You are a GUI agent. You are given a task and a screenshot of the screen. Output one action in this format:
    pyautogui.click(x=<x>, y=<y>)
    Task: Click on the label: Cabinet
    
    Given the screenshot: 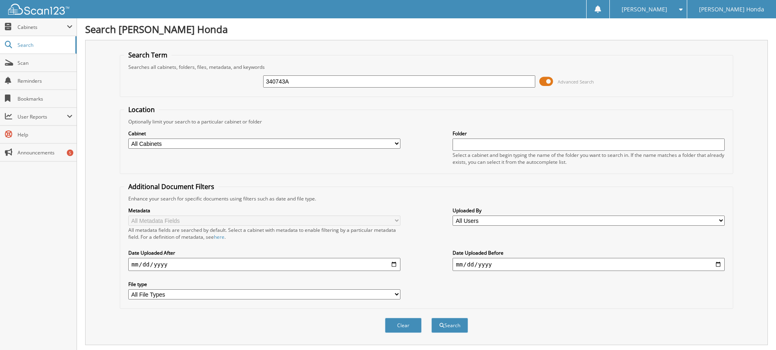 What is the action you would take?
    pyautogui.click(x=264, y=133)
    